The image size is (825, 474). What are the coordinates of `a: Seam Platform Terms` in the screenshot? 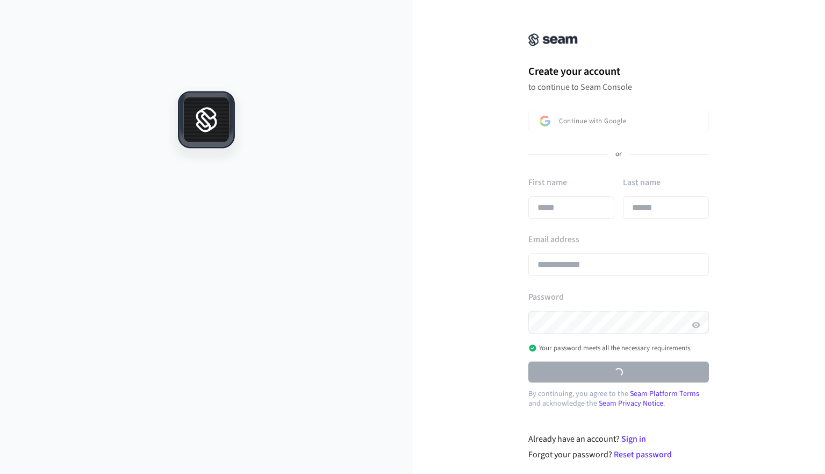 It's located at (664, 393).